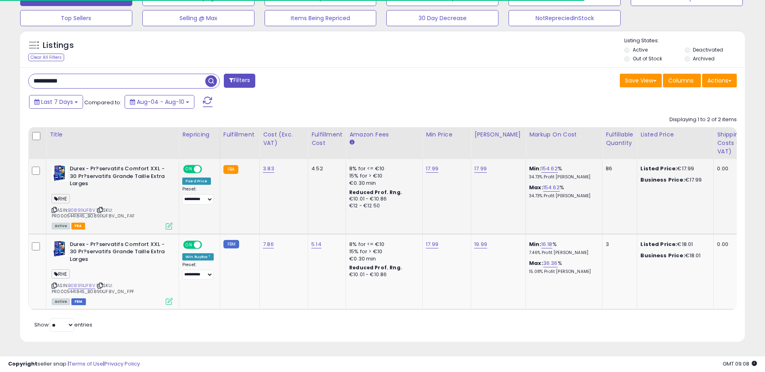  What do you see at coordinates (432, 245) in the screenshot?
I see `a: 17.99` at bounding box center [432, 245].